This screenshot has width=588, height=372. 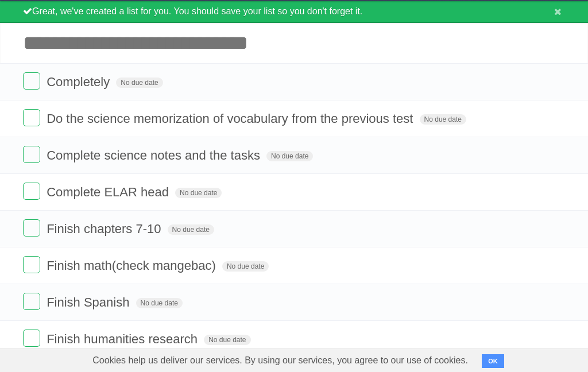 I want to click on span: Finish Spanish, so click(x=89, y=302).